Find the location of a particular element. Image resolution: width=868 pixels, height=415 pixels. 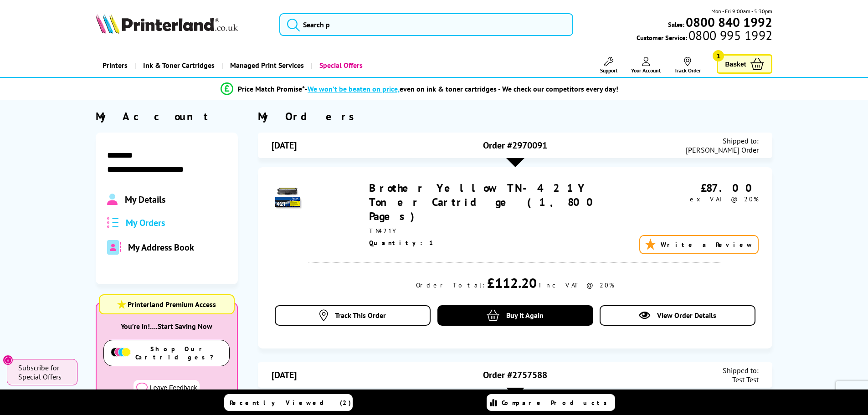

span: Customer Service: is located at coordinates (704, 36).